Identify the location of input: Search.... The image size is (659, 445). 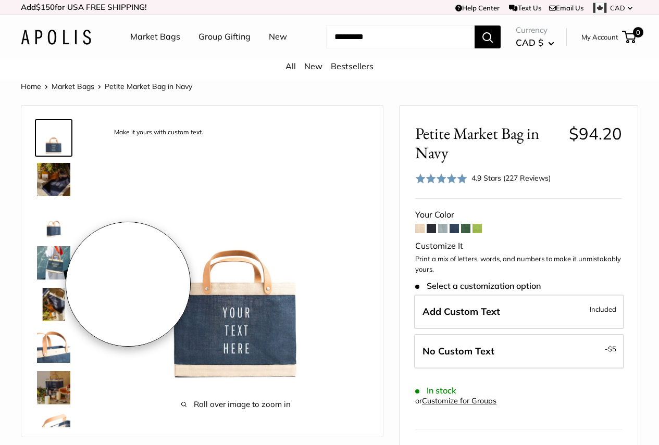
(400, 37).